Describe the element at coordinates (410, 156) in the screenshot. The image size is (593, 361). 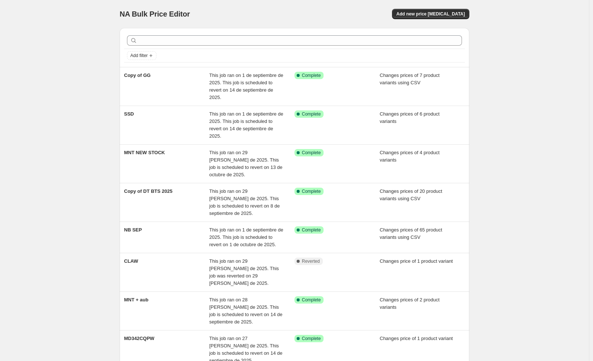
I see `span: Changes prices of 4 product variants` at that location.